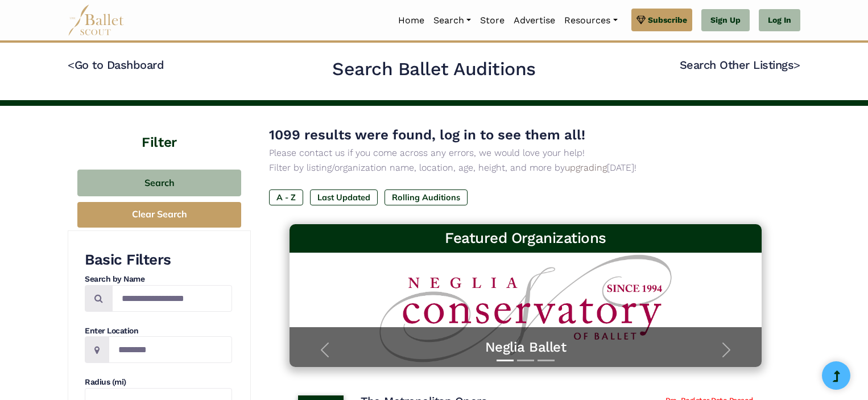 The width and height of the screenshot is (868, 400). Describe the element at coordinates (526, 153) in the screenshot. I see `p: Please contact us if you come across any errors, we would love your help!` at that location.